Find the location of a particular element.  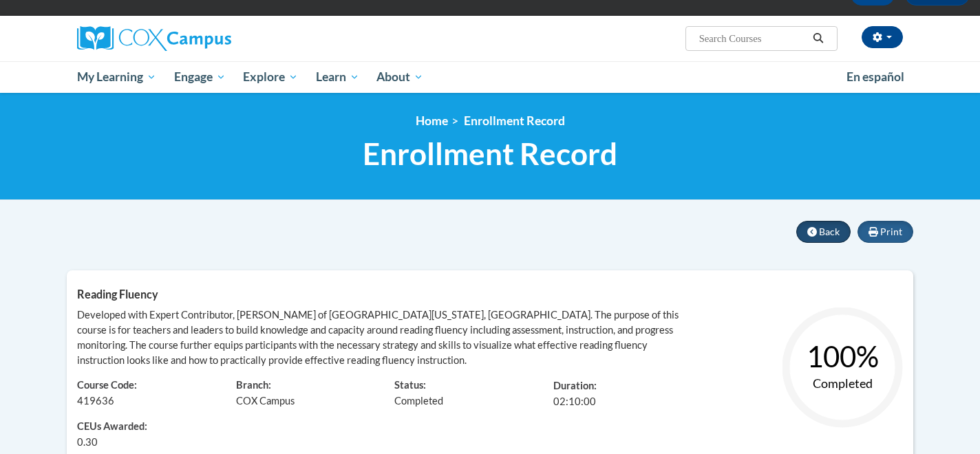

a: En español is located at coordinates (876, 77).